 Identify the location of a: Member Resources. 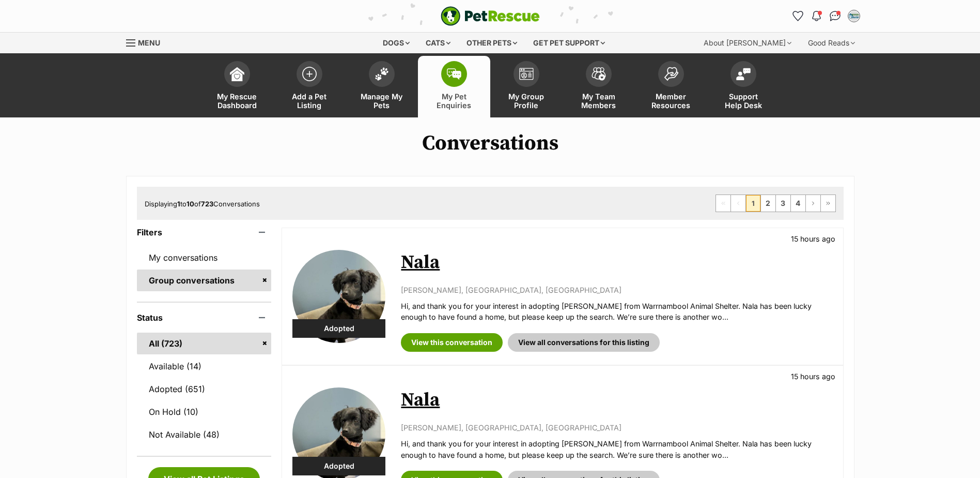
(671, 86).